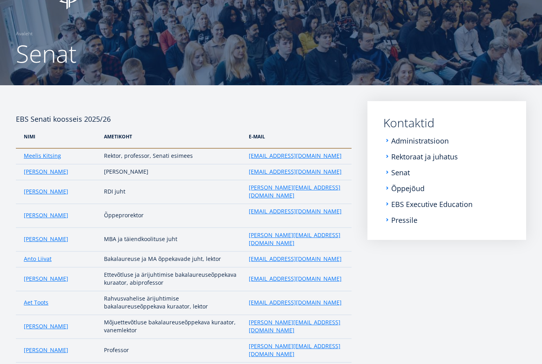  I want to click on a: Anto Liivat, so click(38, 259).